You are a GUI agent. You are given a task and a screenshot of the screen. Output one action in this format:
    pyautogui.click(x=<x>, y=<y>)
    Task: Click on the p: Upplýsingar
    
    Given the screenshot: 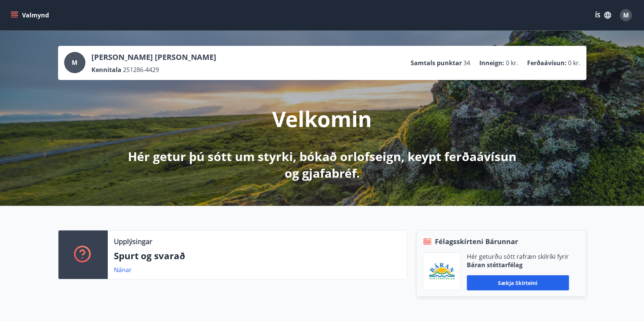 What is the action you would take?
    pyautogui.click(x=133, y=241)
    